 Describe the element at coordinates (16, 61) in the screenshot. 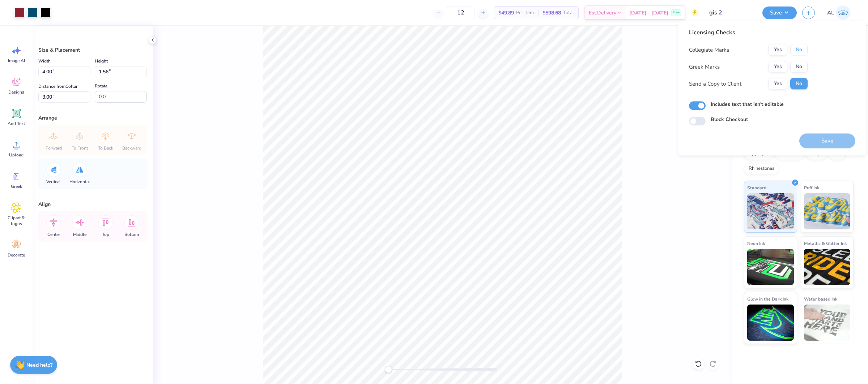

I see `span: Image AI` at that location.